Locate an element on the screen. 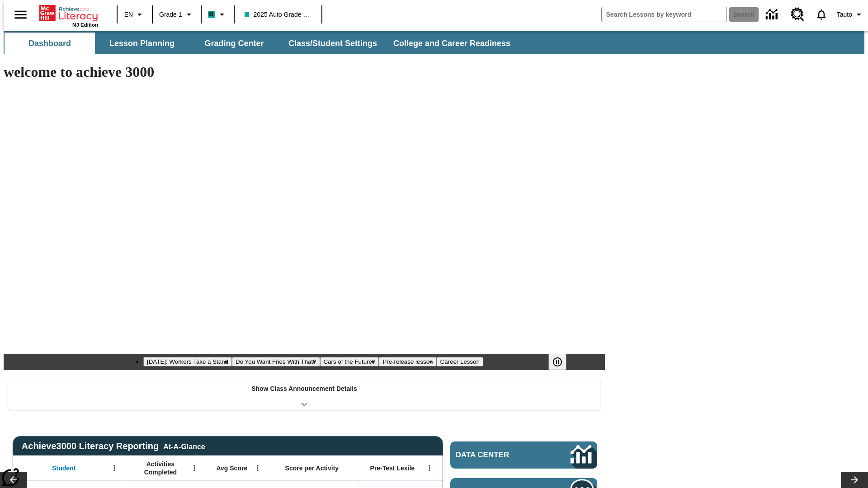 This screenshot has height=488, width=868. span: Avg Score is located at coordinates (232, 468).